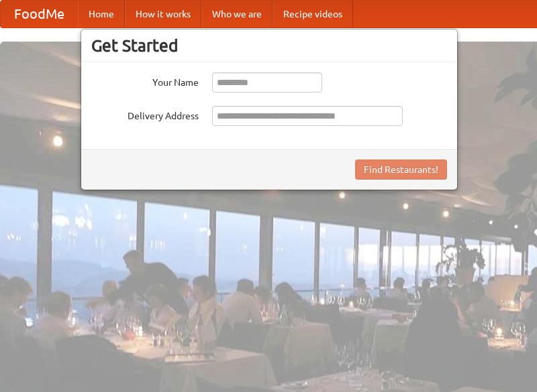 The width and height of the screenshot is (537, 392). Describe the element at coordinates (269, 46) in the screenshot. I see `h3: Get Started` at that location.